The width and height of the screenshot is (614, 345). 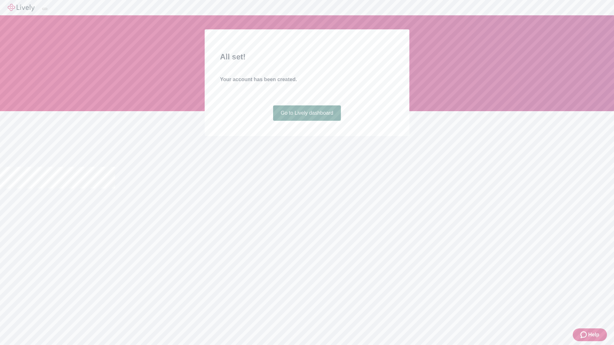 What do you see at coordinates (307, 80) in the screenshot?
I see `h4: Your account has been created.` at bounding box center [307, 80].